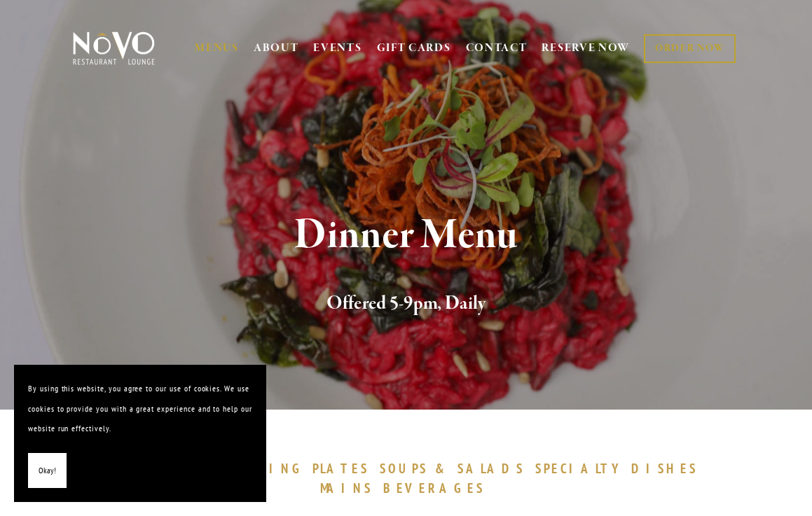 The image size is (812, 516). Describe the element at coordinates (585, 48) in the screenshot. I see `a: RESERVE NOW` at that location.